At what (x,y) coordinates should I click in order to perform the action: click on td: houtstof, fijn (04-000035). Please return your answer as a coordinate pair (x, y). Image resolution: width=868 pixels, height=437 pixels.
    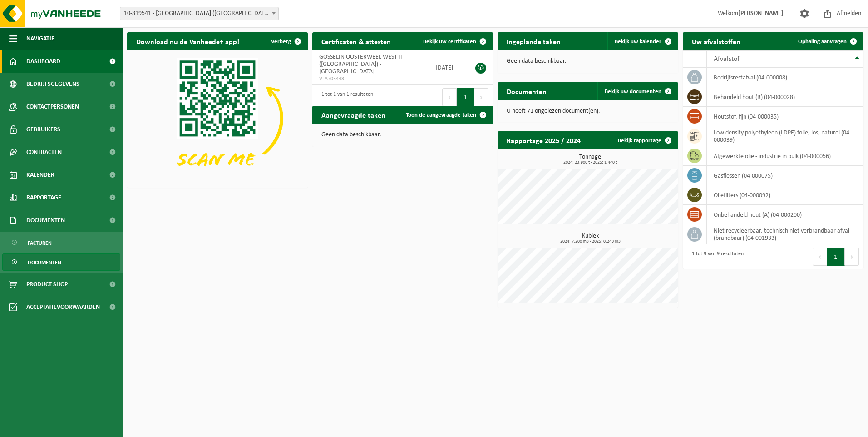
    Looking at the image, I should click on (785, 116).